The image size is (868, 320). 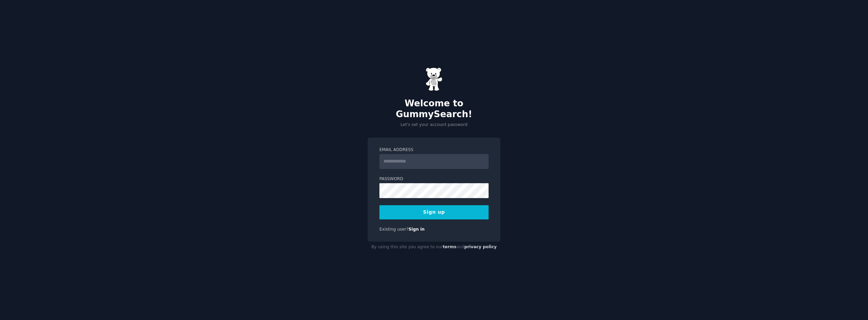 What do you see at coordinates (434, 212) in the screenshot?
I see `button: Sign up` at bounding box center [434, 212].